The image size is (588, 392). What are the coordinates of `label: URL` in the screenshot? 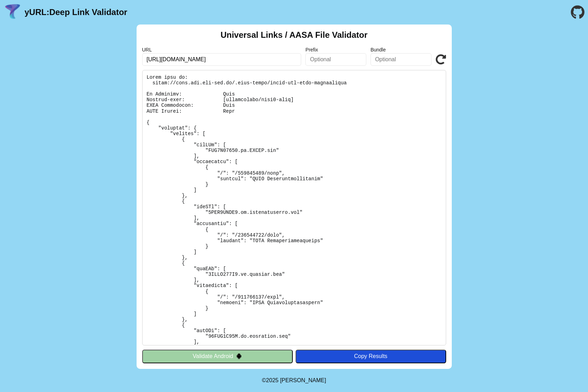 It's located at (222, 49).